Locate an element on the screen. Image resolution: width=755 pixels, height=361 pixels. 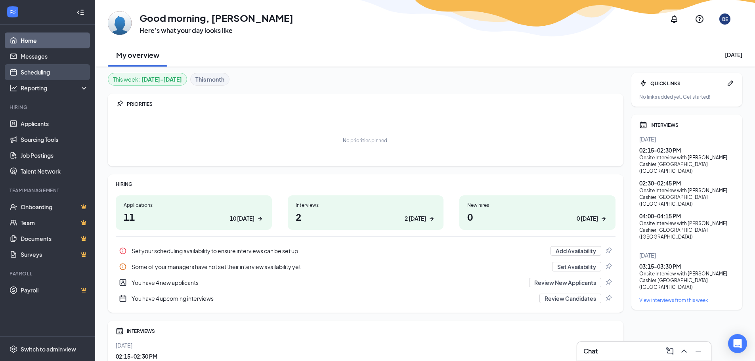
div: Switch to admin view is located at coordinates (48, 349).